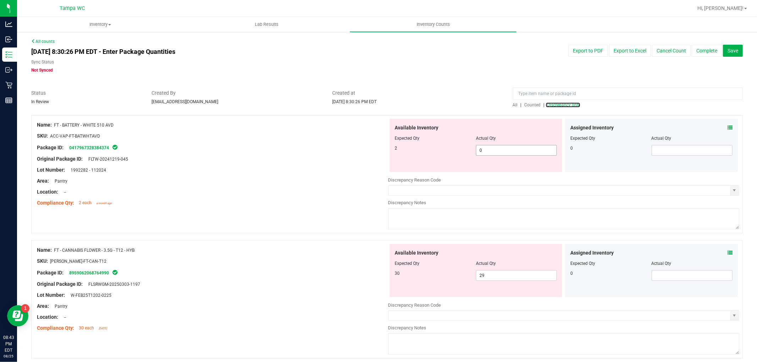  What do you see at coordinates (94, 250) in the screenshot?
I see `span: FT - CANNABIS FLOWER - 3.5G - T12 - HYB` at bounding box center [94, 250].